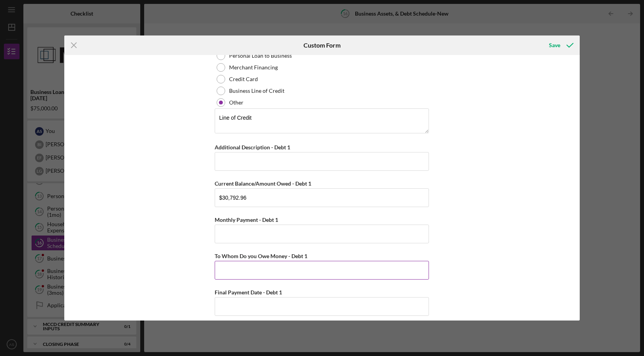 The width and height of the screenshot is (644, 356). What do you see at coordinates (263, 183) in the screenshot?
I see `label: Current Balance/Amount Owed - Debt 1` at bounding box center [263, 183].